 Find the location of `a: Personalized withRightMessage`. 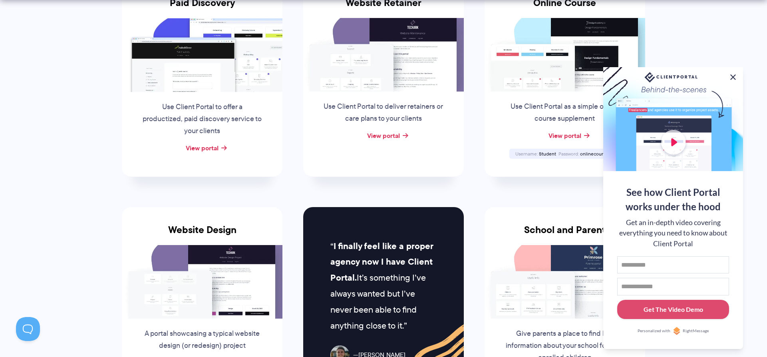

a: Personalized withRightMessage is located at coordinates (673, 331).